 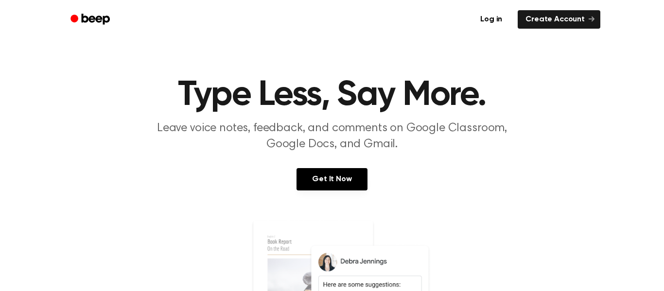 What do you see at coordinates (91, 19) in the screenshot?
I see `a: Beep` at bounding box center [91, 19].